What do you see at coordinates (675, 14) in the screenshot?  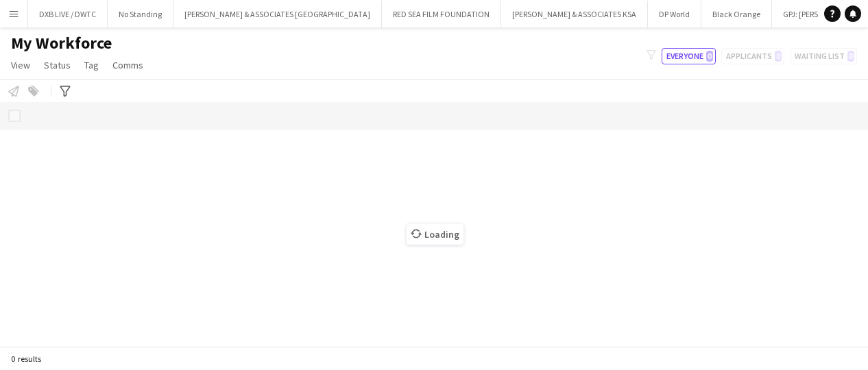 I see `button: DP World` at bounding box center [675, 14].